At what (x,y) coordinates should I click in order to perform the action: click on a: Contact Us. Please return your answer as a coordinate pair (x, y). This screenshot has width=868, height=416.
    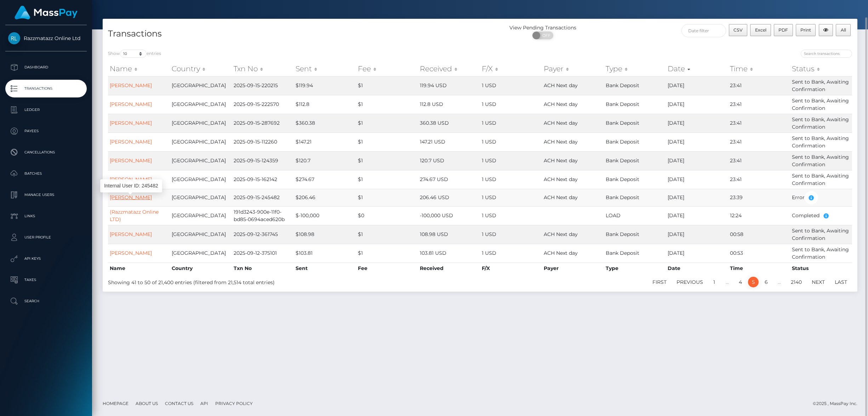
    Looking at the image, I should click on (179, 404).